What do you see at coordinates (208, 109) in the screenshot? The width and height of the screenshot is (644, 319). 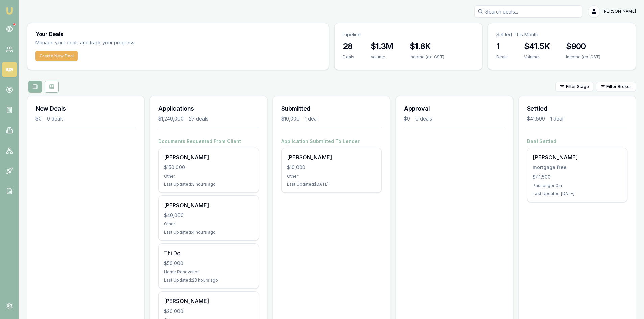 I see `h3: Applications` at bounding box center [208, 109].